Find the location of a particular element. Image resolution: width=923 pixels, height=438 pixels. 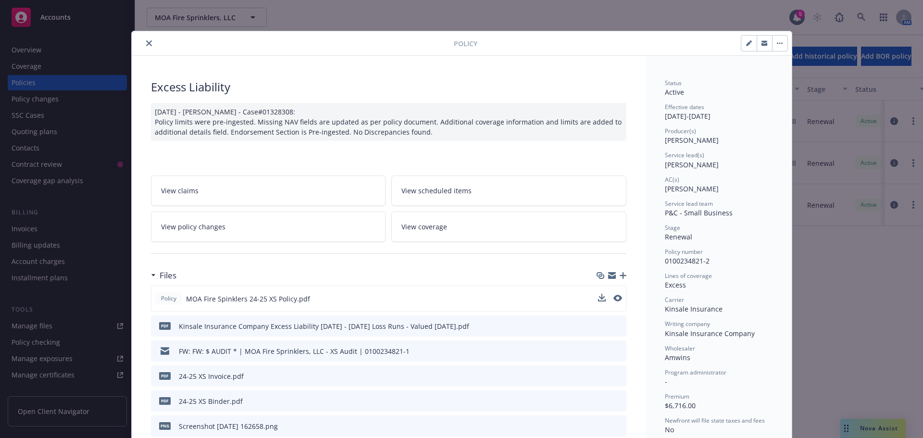

span: Writing company is located at coordinates (688, 324).